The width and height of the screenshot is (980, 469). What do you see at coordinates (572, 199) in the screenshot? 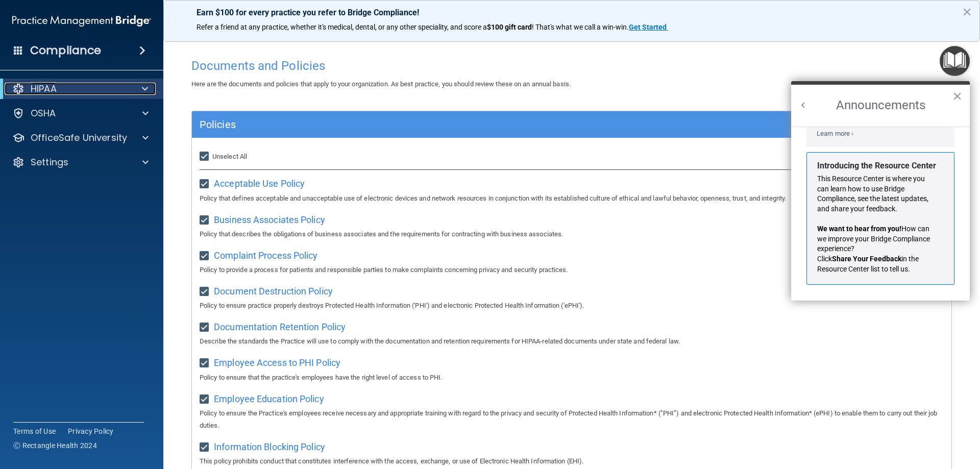
I see `p: Policy that defines acceptable and unacceptable use of electronic devices and network resources i...` at bounding box center [572, 199].